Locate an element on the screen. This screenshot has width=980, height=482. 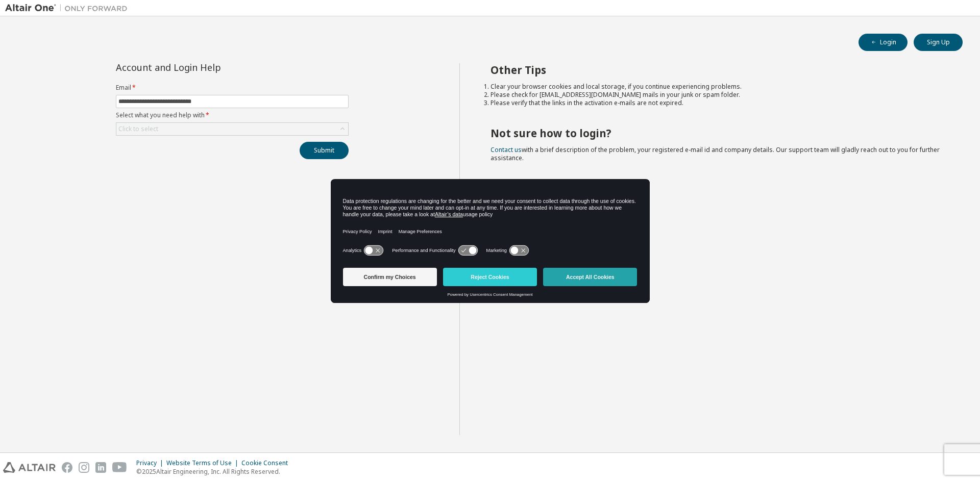
div: Account and Login Help is located at coordinates (208, 67).